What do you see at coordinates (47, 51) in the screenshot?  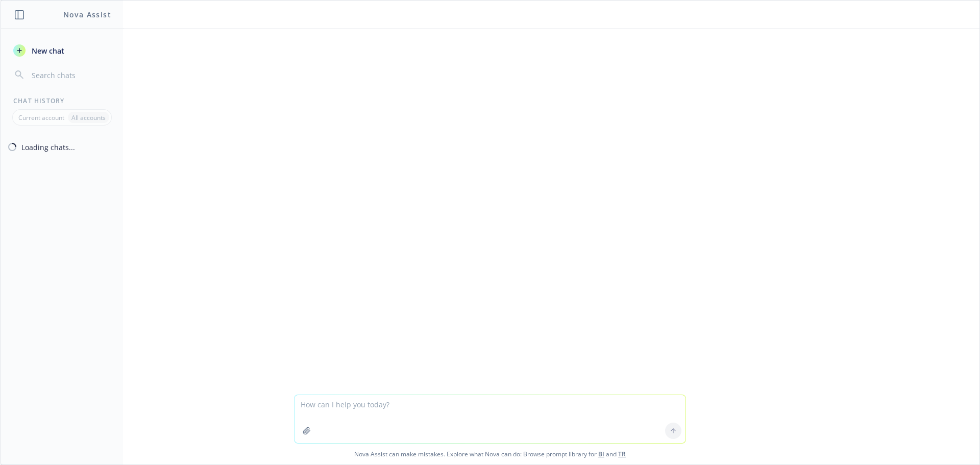 I see `span: New chat` at bounding box center [47, 51].